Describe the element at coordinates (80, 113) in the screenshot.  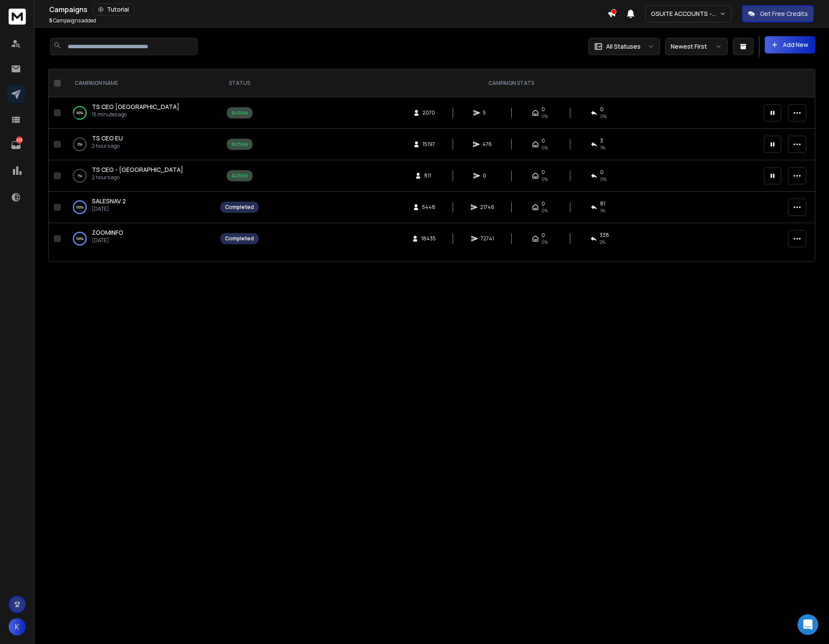
I see `p: 82 %` at that location.